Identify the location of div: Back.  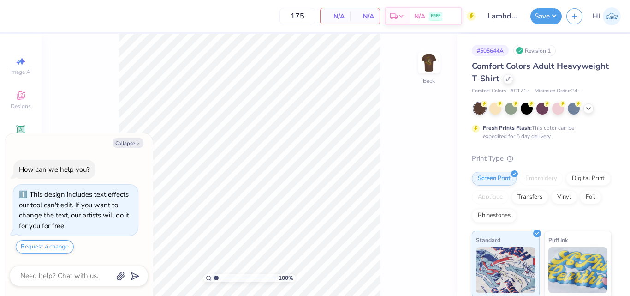
(429, 81).